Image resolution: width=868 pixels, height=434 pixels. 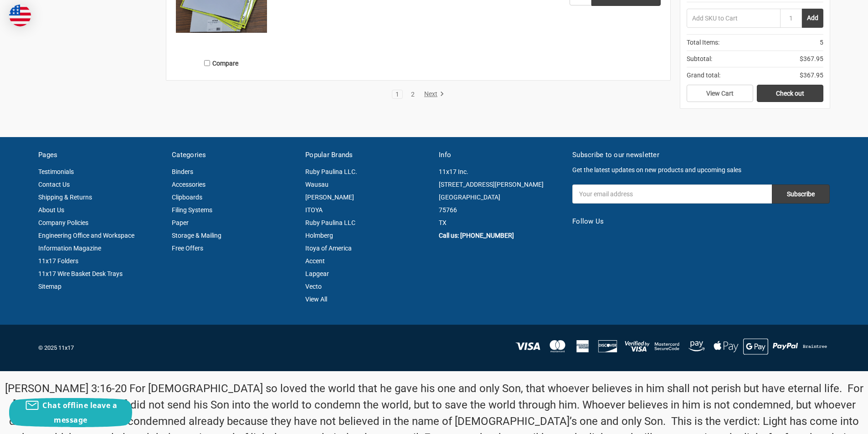 What do you see at coordinates (368, 155) in the screenshot?
I see `h5: Popular Brands` at bounding box center [368, 155].